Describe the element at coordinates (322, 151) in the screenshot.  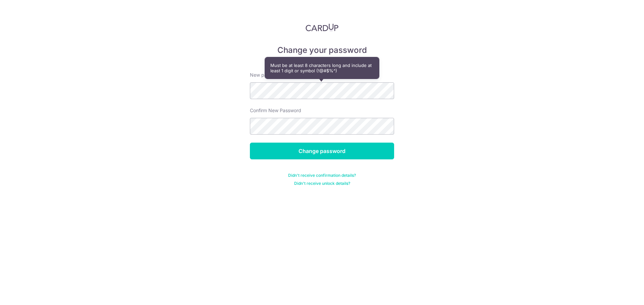
I see `input: Change password` at that location.